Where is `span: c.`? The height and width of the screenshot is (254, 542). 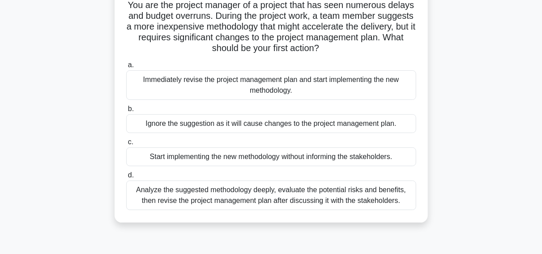
span: c. is located at coordinates (131, 141).